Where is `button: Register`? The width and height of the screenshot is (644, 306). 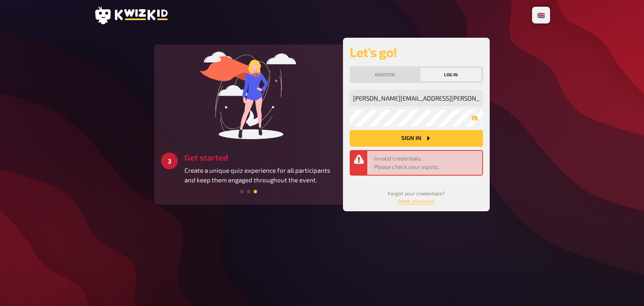
button: Register is located at coordinates (385, 75).